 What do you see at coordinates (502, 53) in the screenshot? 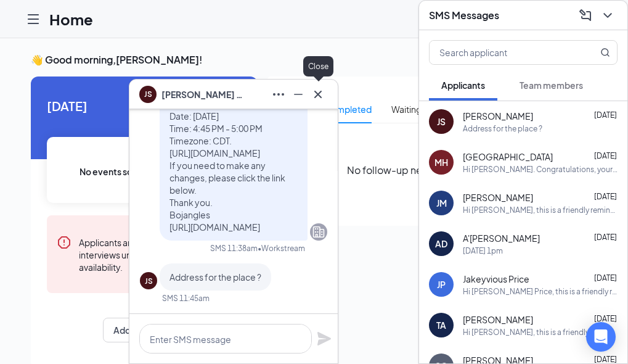
I see `input: Search applicant` at bounding box center [502, 53].